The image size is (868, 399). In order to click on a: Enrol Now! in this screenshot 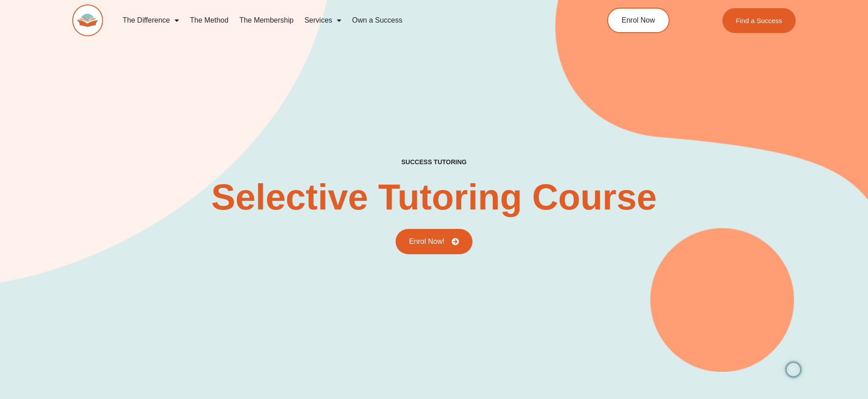, I will do `click(434, 241)`.